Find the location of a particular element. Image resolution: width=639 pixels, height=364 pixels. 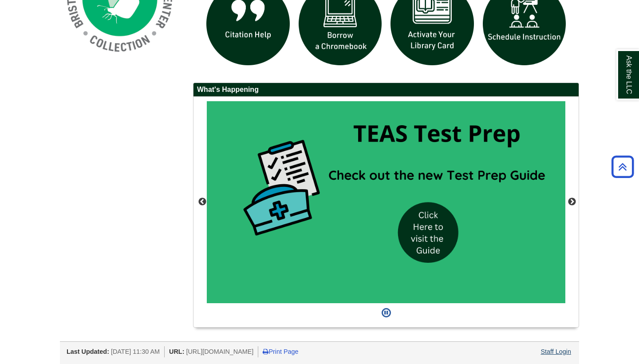

button: Previous is located at coordinates (202, 202).